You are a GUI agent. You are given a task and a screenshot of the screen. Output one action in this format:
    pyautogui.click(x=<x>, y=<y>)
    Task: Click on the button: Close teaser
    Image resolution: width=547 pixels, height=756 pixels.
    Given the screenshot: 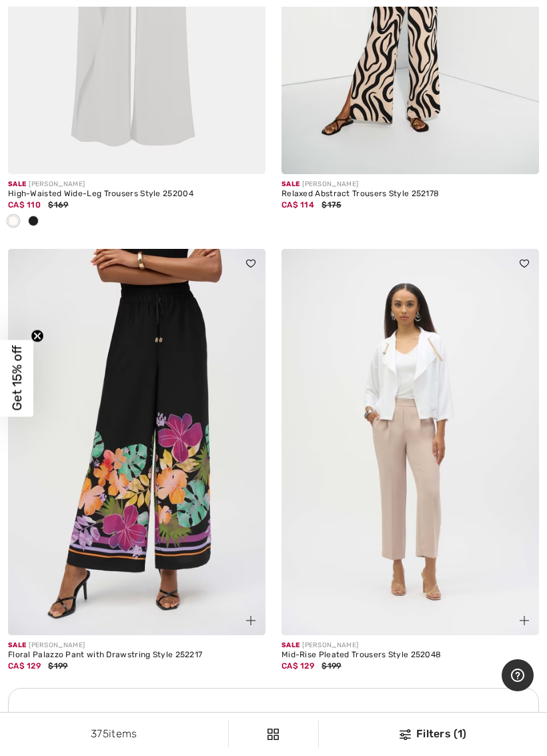 What is the action you would take?
    pyautogui.click(x=37, y=335)
    